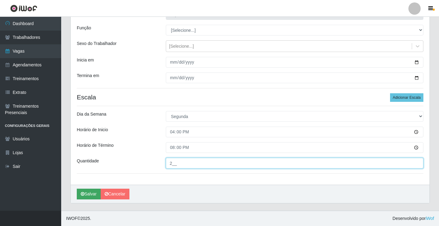 The width and height of the screenshot is (439, 226). I want to click on span: Desenvolvido por, so click(413, 219).